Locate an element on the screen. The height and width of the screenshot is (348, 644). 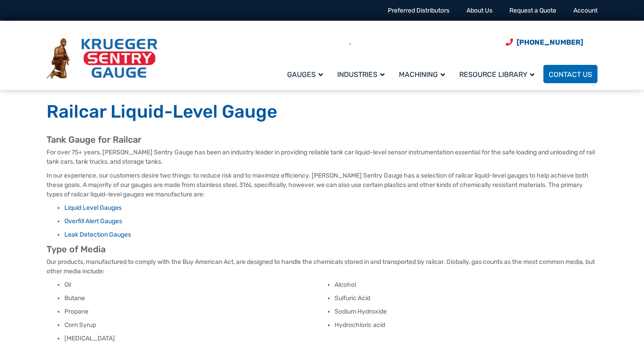
a: Resource Library is located at coordinates (499, 74).